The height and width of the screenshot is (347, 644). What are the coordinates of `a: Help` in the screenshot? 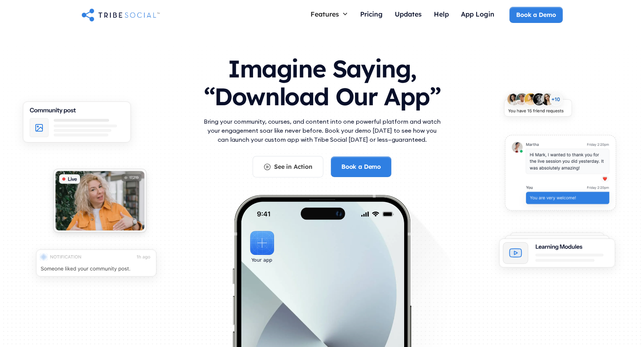 It's located at (441, 15).